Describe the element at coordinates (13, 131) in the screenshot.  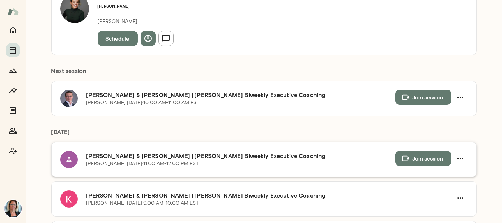
I see `button: Members` at that location.